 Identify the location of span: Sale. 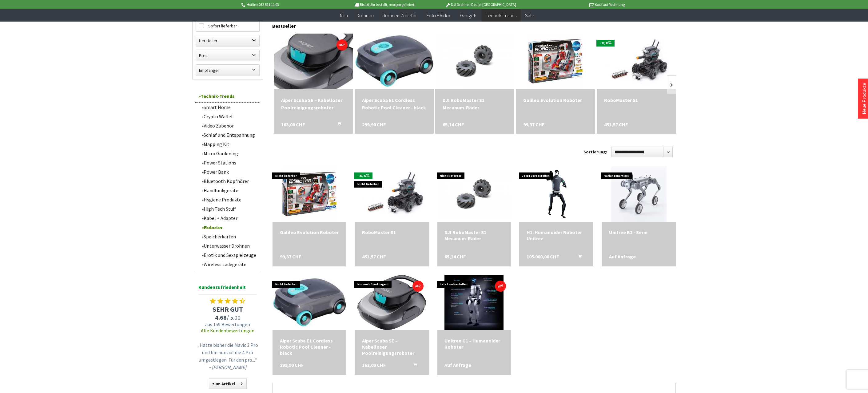
(530, 15).